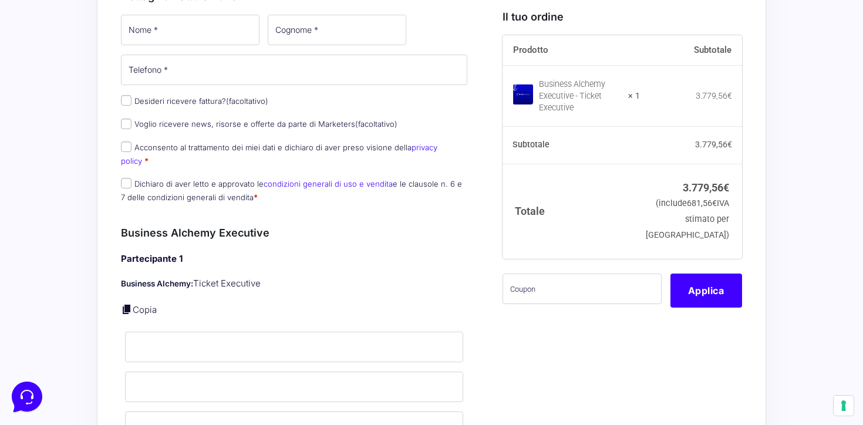  What do you see at coordinates (45, 331) in the screenshot?
I see `button: Home` at bounding box center [45, 331].